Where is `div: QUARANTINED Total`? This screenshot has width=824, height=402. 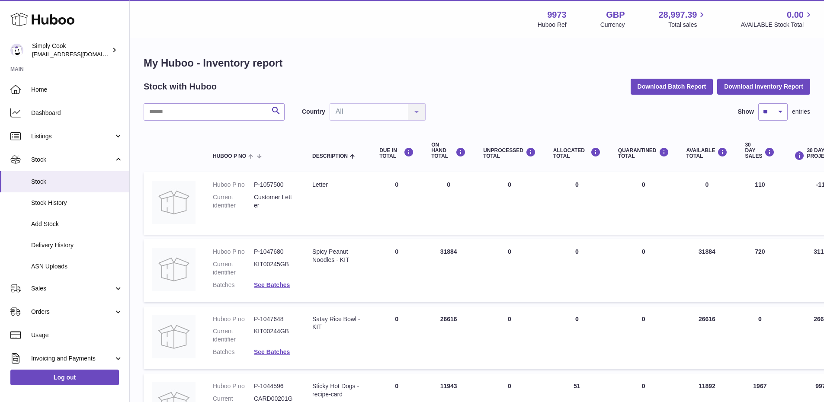 div: QUARANTINED Total is located at coordinates (643, 153).